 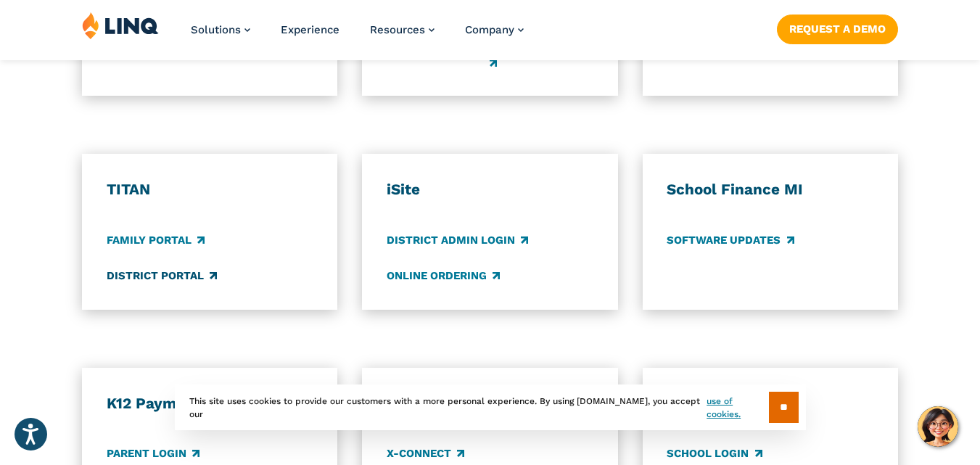 I want to click on a: Request a Demo, so click(x=837, y=29).